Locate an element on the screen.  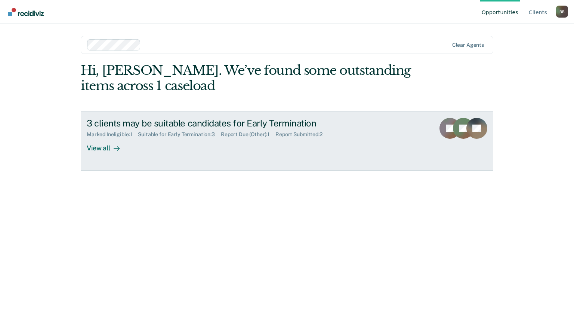
div: View all is located at coordinates (108, 145).